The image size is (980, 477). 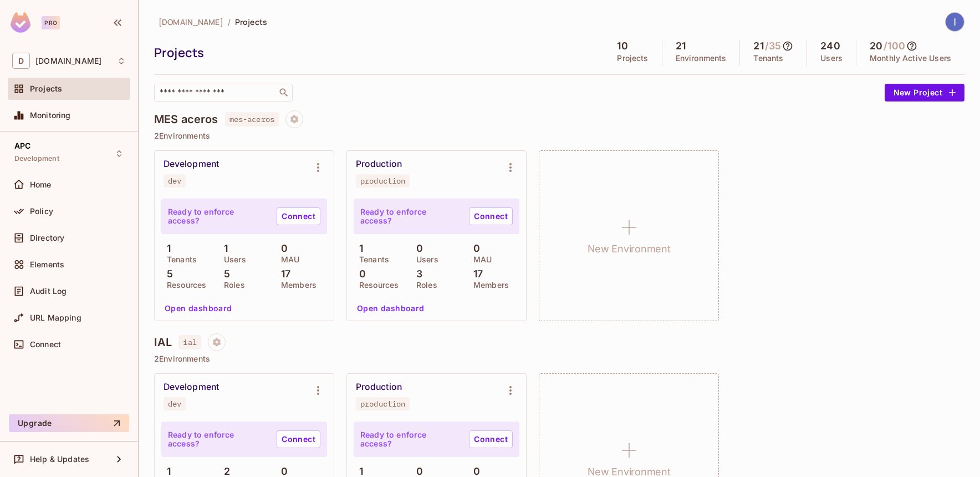 What do you see at coordinates (186, 120) in the screenshot?
I see `h4: MES aceros` at bounding box center [186, 120].